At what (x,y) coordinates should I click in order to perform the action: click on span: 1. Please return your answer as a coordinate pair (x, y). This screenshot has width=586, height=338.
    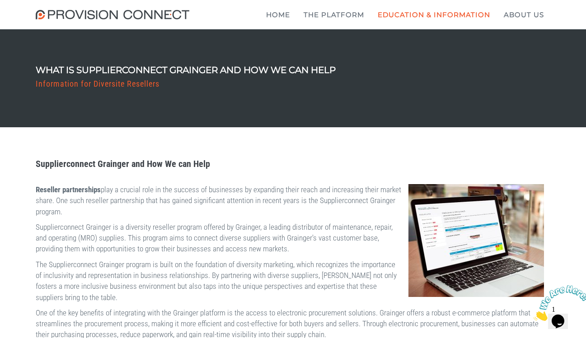
    Looking at the image, I should click on (5, 7).